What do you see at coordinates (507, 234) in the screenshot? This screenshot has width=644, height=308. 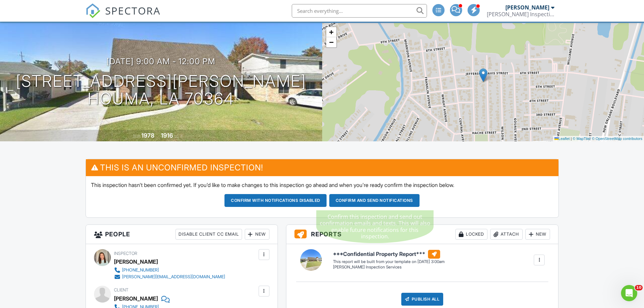 I see `div: Attach` at bounding box center [507, 234].